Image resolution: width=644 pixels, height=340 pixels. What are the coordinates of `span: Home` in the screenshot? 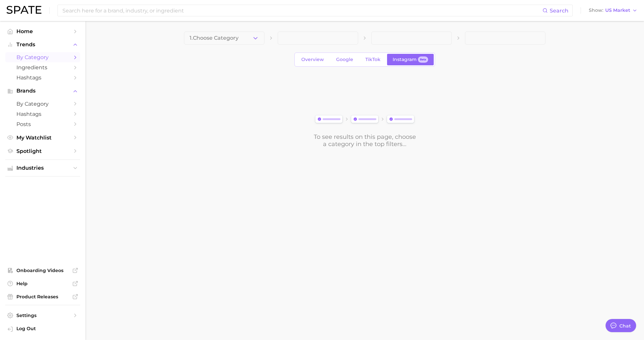 It's located at (43, 31).